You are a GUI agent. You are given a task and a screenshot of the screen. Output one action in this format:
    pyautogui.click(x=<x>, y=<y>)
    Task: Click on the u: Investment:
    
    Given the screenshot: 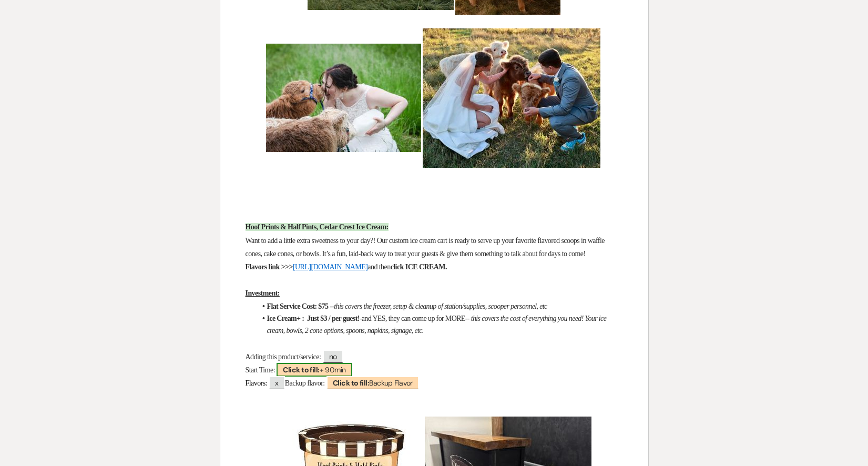 What is the action you would take?
    pyautogui.click(x=262, y=293)
    